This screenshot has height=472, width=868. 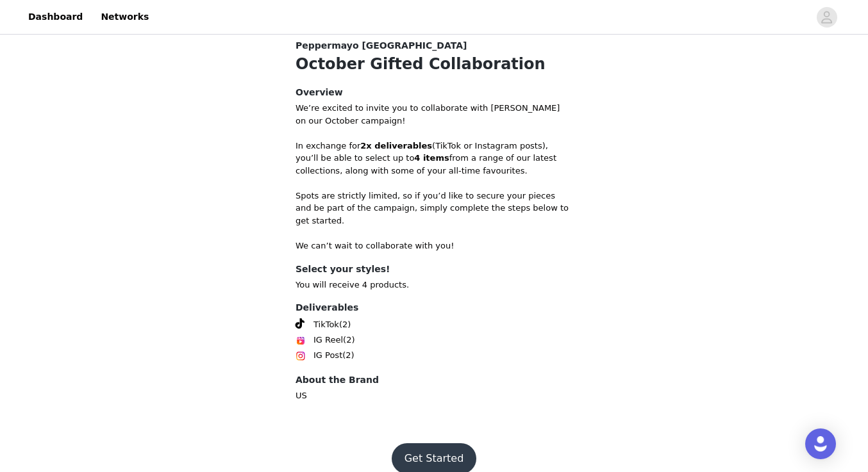 I want to click on p: We can’t wait to collaborate with you!, so click(x=434, y=246).